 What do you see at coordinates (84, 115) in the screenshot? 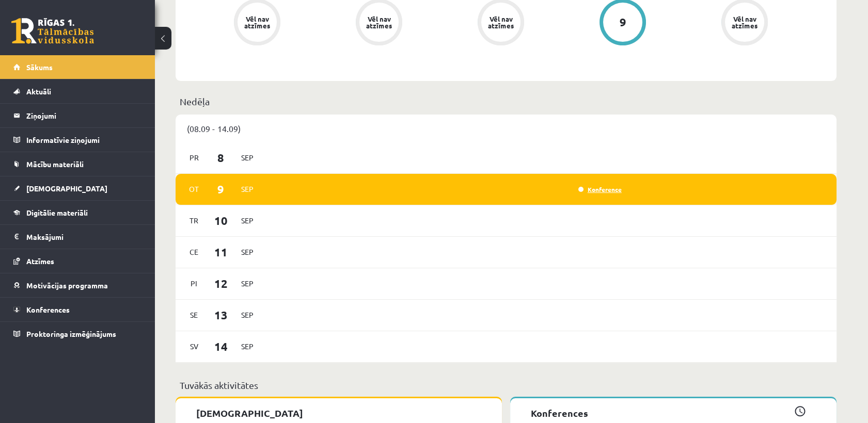
I see `legend: Ziņojumi` at bounding box center [84, 115].